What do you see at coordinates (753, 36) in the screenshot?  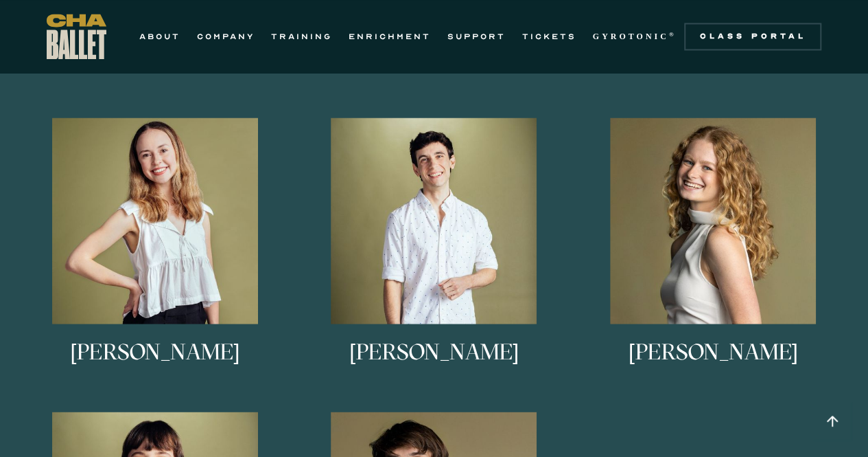 I see `a: Class Portal` at bounding box center [753, 36].